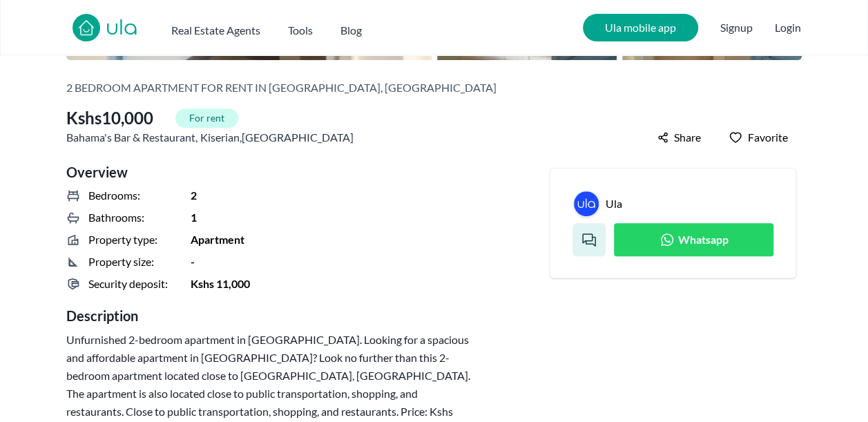 This screenshot has width=868, height=422. What do you see at coordinates (122, 29) in the screenshot?
I see `a: ula` at bounding box center [122, 29].